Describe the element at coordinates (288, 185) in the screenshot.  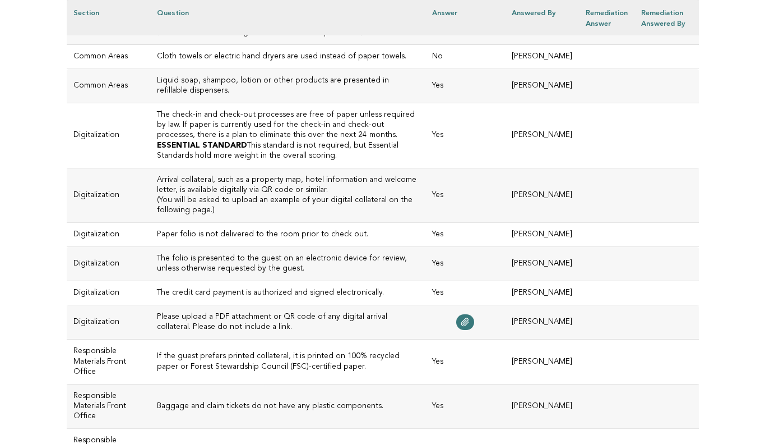
I see `h3: Arrival collateral, such as a property map, hotel information and welcome letter, is available di...` at that location.